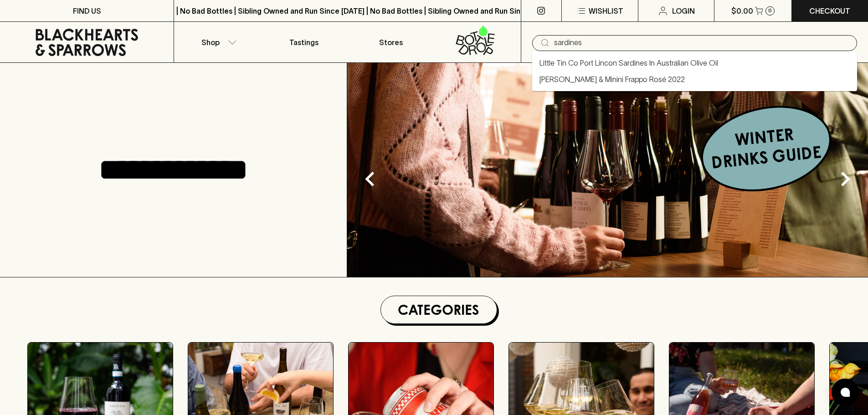  Describe the element at coordinates (87, 11) in the screenshot. I see `p: FIND US` at that location.